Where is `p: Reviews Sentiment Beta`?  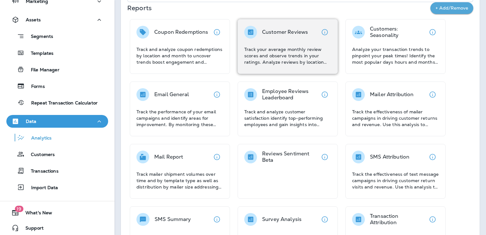
p: Reviews Sentiment Beta is located at coordinates (290, 157).